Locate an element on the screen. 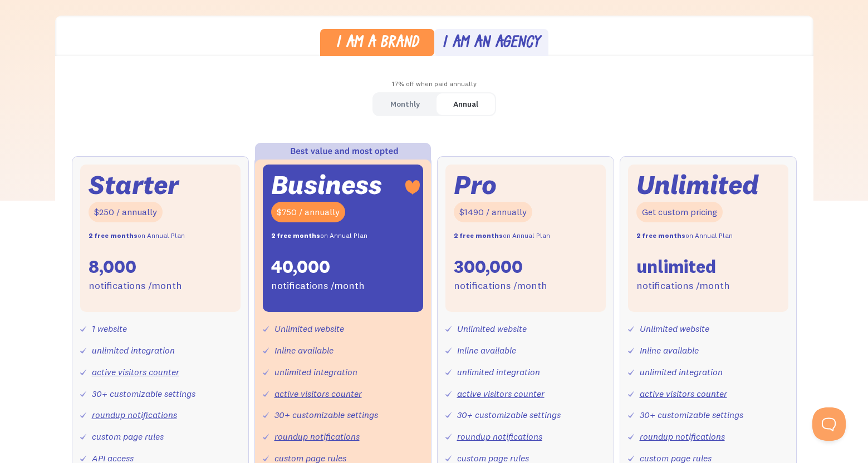  div: 300,000 is located at coordinates (488, 267).